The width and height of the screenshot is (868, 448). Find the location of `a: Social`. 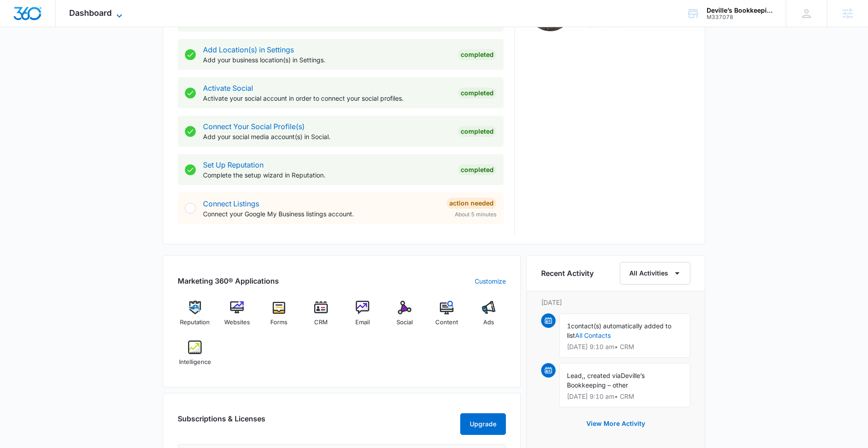

a: Social is located at coordinates (404, 317).